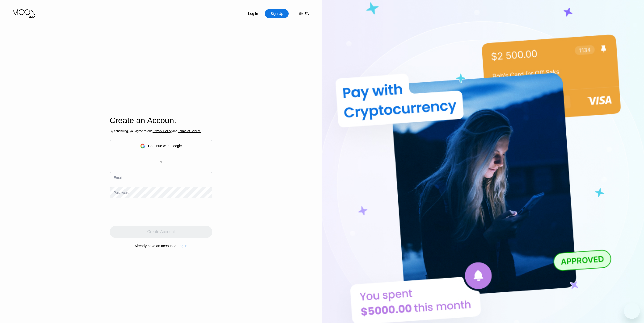  I want to click on div: Already have an account?, so click(155, 246).